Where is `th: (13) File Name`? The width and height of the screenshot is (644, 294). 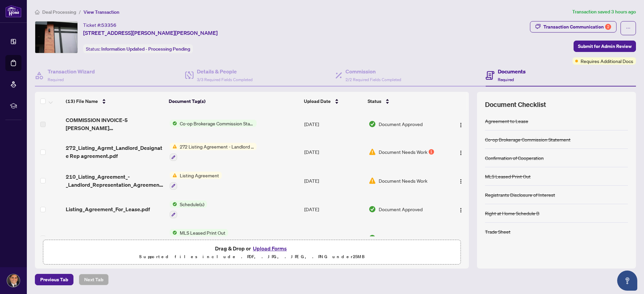 th: (13) File Name is located at coordinates (115, 102).